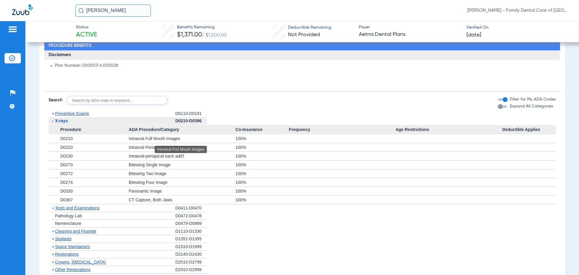 The image size is (579, 275). I want to click on span: Benefits Remaining, so click(202, 27).